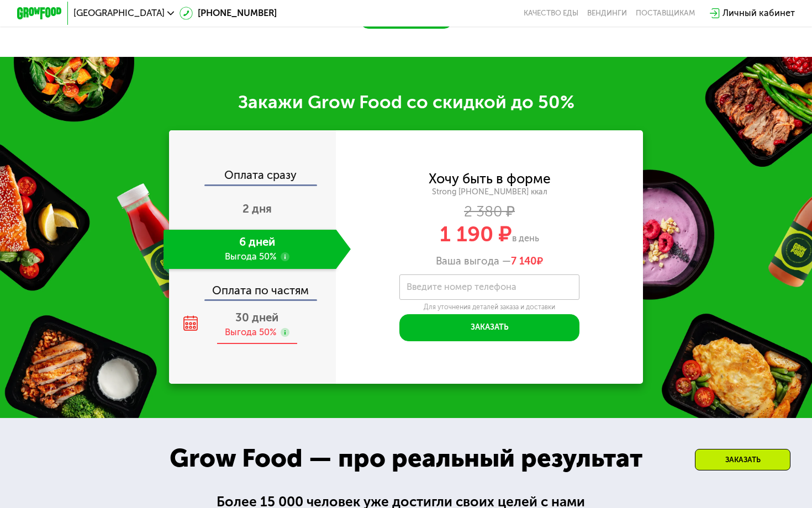 This screenshot has height=508, width=812. I want to click on div: Оплата сразу, so click(253, 177).